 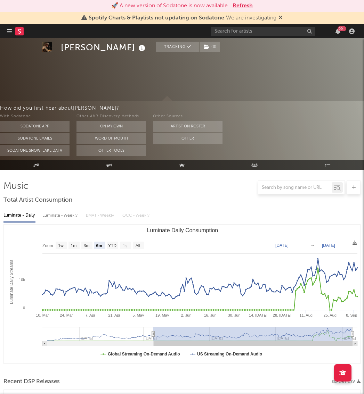 What do you see at coordinates (38, 200) in the screenshot?
I see `span: Total Artist Consumption` at bounding box center [38, 200].